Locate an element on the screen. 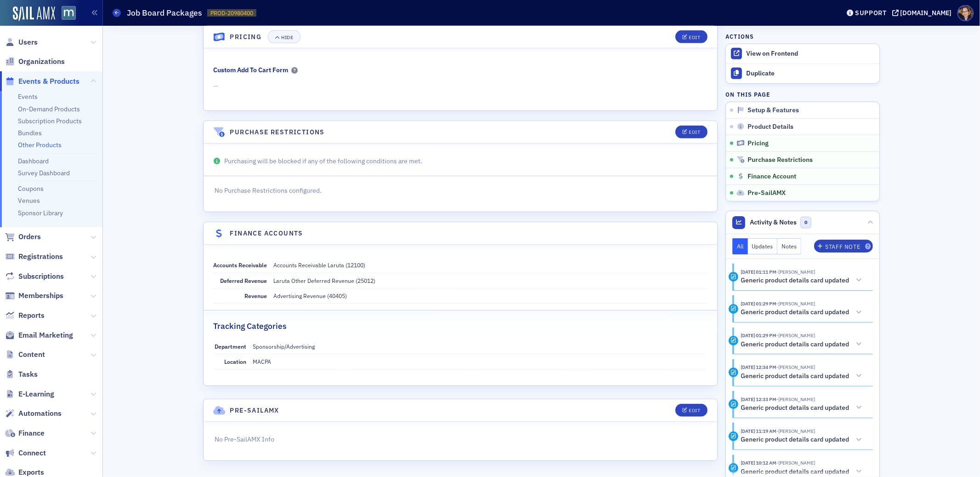 The image size is (980, 477). img: SailAMX is located at coordinates (69, 13).